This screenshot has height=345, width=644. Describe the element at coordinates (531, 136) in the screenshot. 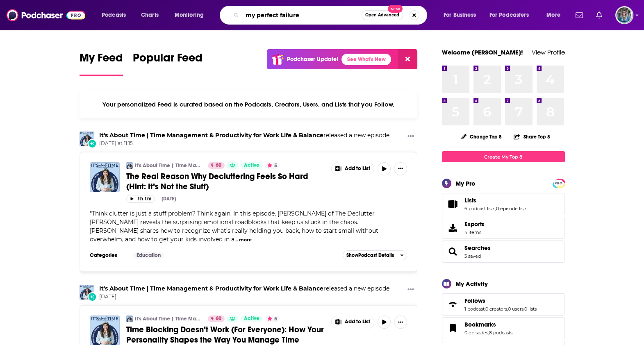

I see `button: Share Top 8` at that location.